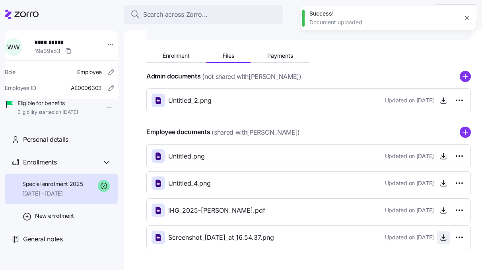  Describe the element at coordinates (10, 72) in the screenshot. I see `span: Role` at that location.